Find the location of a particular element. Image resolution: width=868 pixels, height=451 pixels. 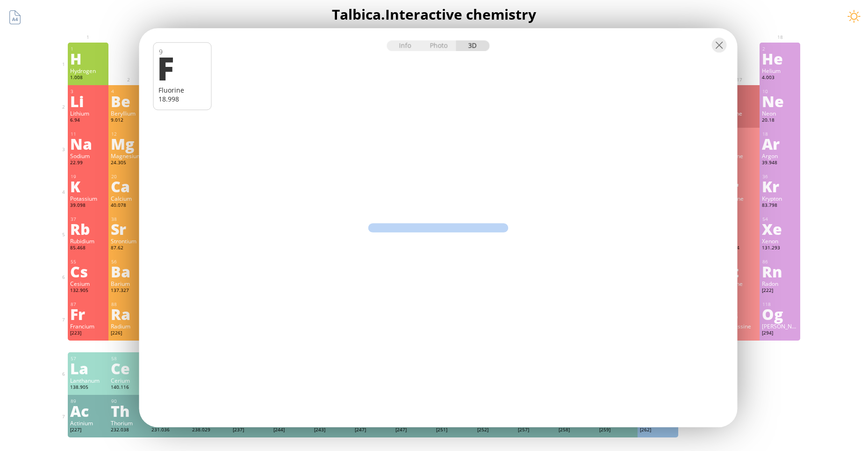

ya-tr-span: Info is located at coordinates (405, 45).